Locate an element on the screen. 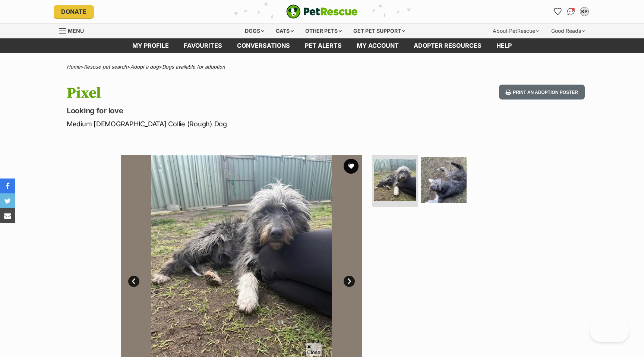 This screenshot has width=644, height=357. div: About PetRescue is located at coordinates (515, 31).